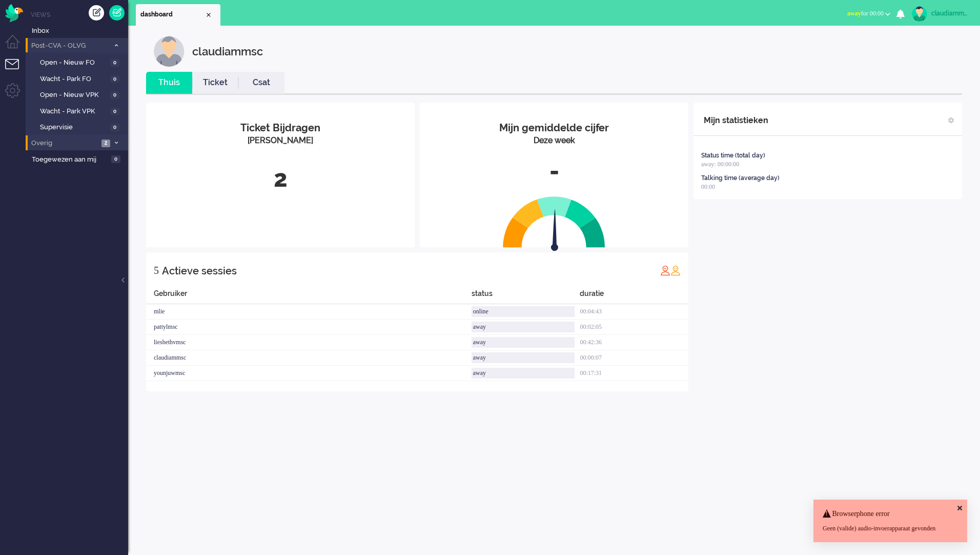 This screenshot has width=980, height=555. What do you see at coordinates (280, 179) in the screenshot?
I see `div: 2` at bounding box center [280, 179].